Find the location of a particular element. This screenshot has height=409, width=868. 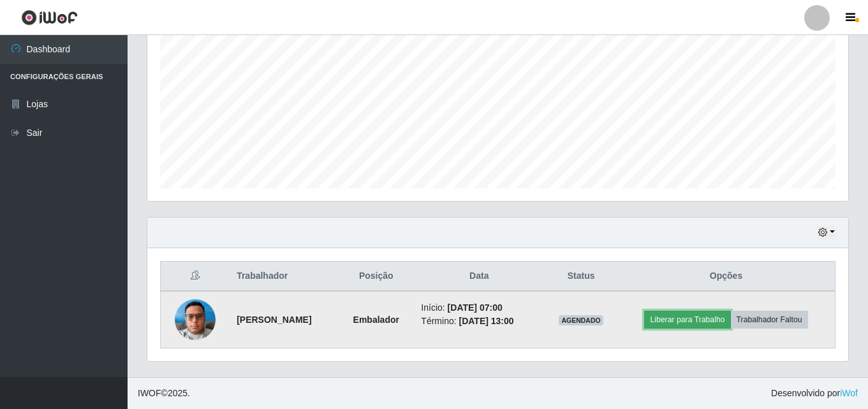

span: Desenvolvido por is located at coordinates (814, 392).